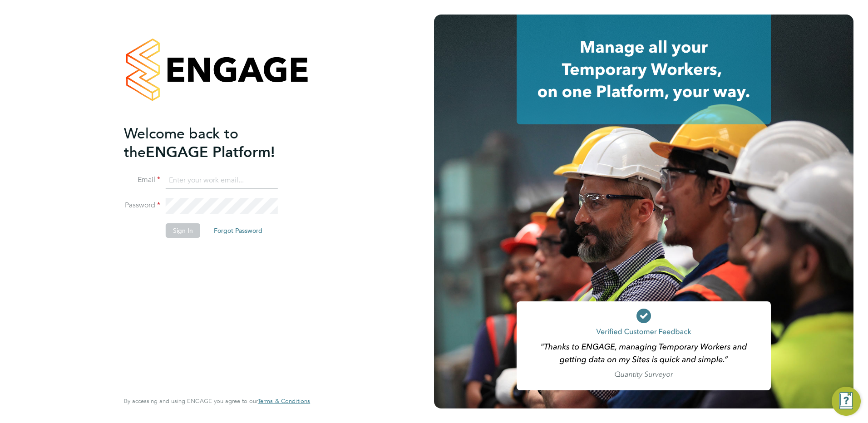  What do you see at coordinates (847, 401) in the screenshot?
I see `button: Engage Resource Center` at bounding box center [847, 401].